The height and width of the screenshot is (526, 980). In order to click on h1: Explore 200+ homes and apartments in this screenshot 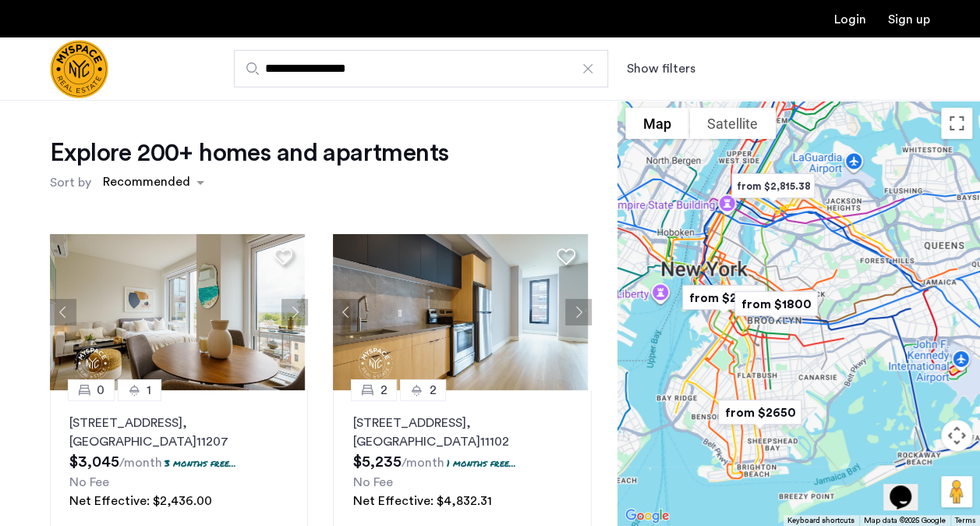, I will do `click(249, 153)`.